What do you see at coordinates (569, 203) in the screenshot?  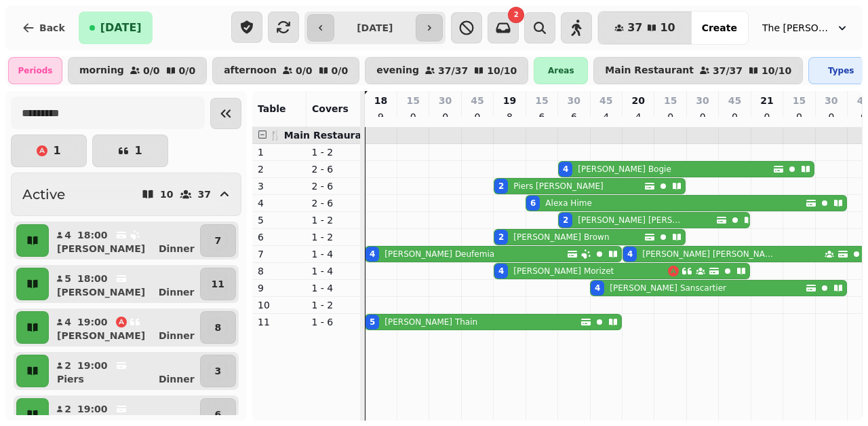 I see `p: Alexa Hime` at bounding box center [569, 203].